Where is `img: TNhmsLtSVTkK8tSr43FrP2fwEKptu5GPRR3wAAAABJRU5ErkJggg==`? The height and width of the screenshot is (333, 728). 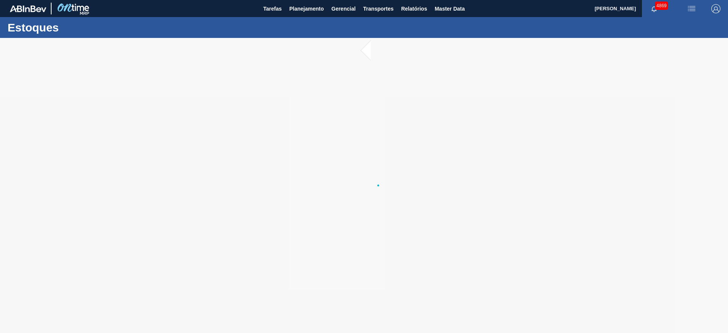
img: TNhmsLtSVTkK8tSr43FrP2fwEKptu5GPRR3wAAAABJRU5ErkJggg== is located at coordinates (28, 9).